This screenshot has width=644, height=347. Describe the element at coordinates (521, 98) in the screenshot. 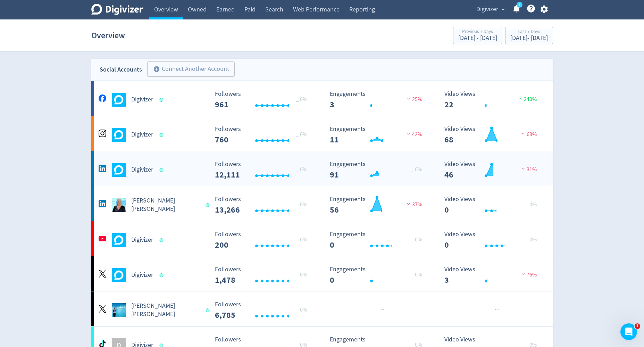

I see `img: positive-performance.svg` at that location.